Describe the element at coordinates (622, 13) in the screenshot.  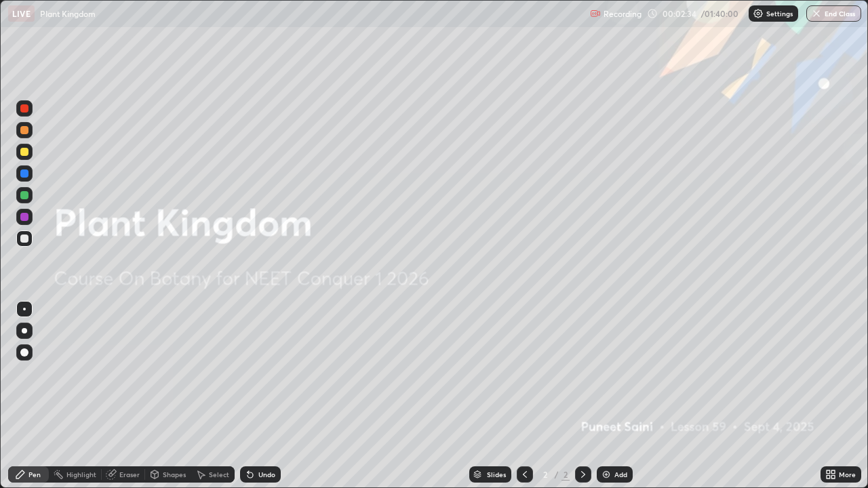
I see `p: Recording` at that location.